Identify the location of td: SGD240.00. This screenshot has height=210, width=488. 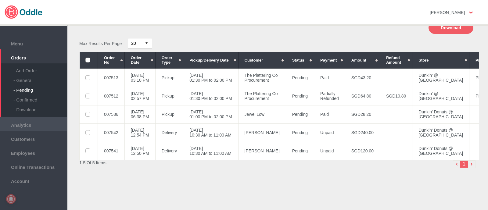
(362, 133).